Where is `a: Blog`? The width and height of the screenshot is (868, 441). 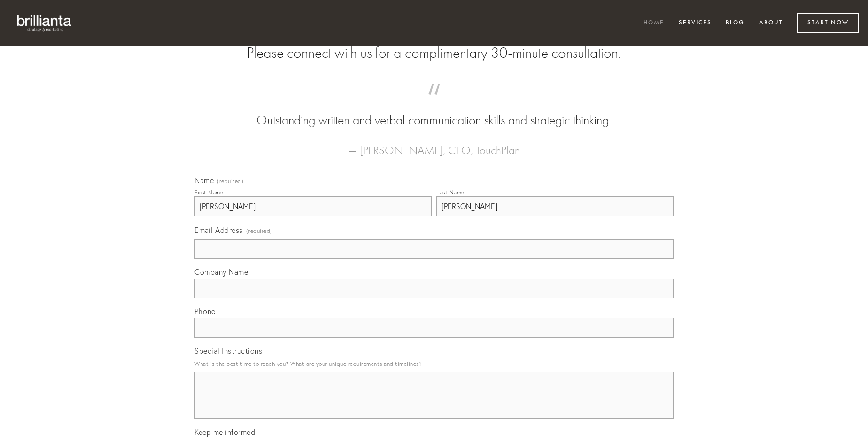 a: Blog is located at coordinates (735, 23).